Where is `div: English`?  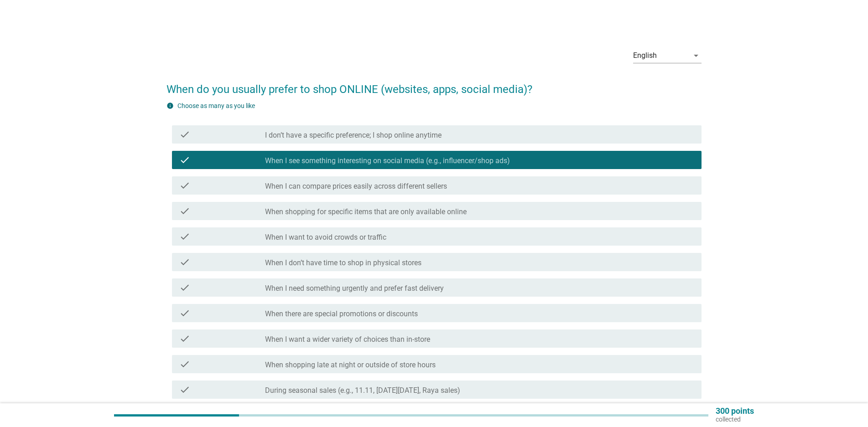
div: English is located at coordinates (645, 56).